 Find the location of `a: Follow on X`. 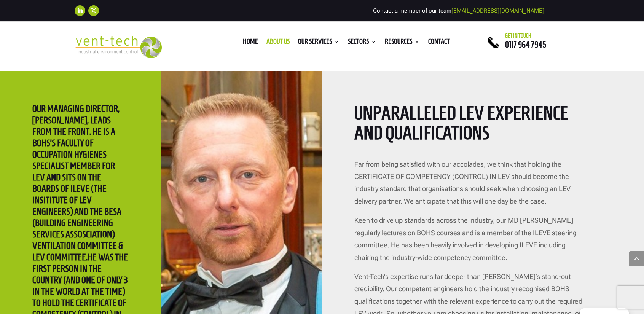

a: Follow on X is located at coordinates (93, 11).